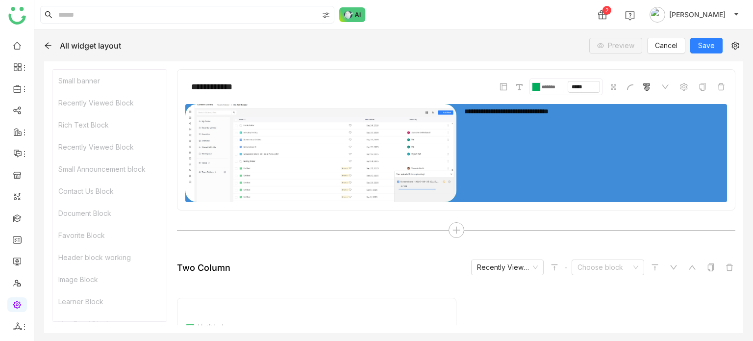 The image size is (753, 341). Describe the element at coordinates (507, 267) in the screenshot. I see `nz-select-item: Recently Viewed` at that location.